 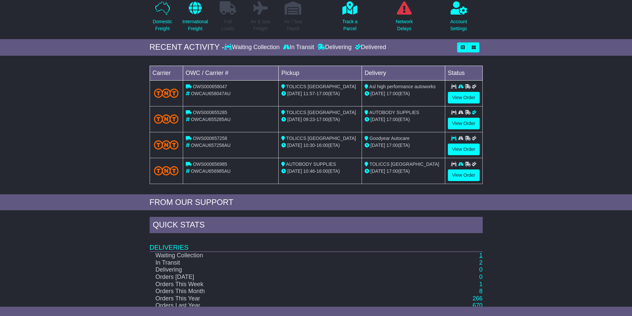 What do you see at coordinates (349, 18) in the screenshot?
I see `a: Track aParcel` at bounding box center [349, 18].